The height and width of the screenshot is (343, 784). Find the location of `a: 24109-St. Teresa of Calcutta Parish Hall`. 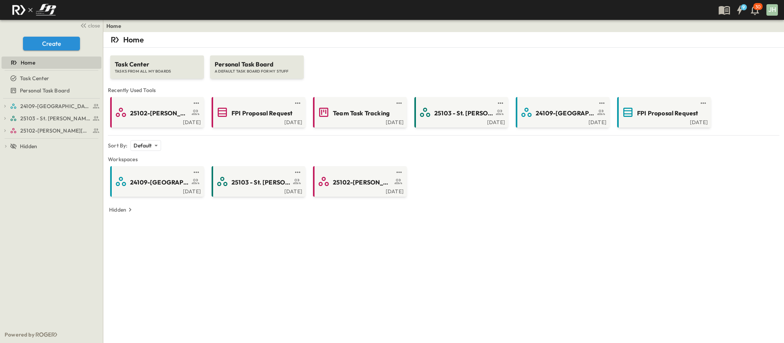

a: 24109-St. Teresa of Calcutta Parish Hall is located at coordinates (55, 106).